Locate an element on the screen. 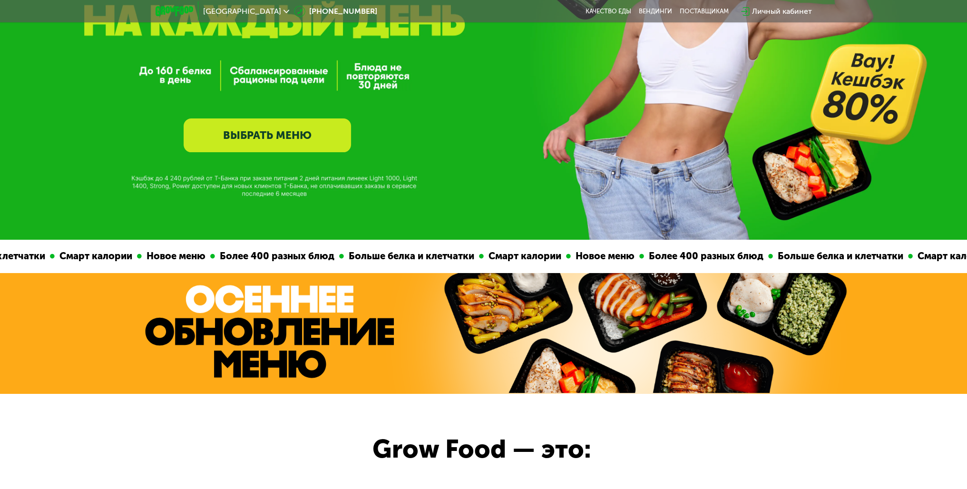  a: Качество еды is located at coordinates (608, 11).